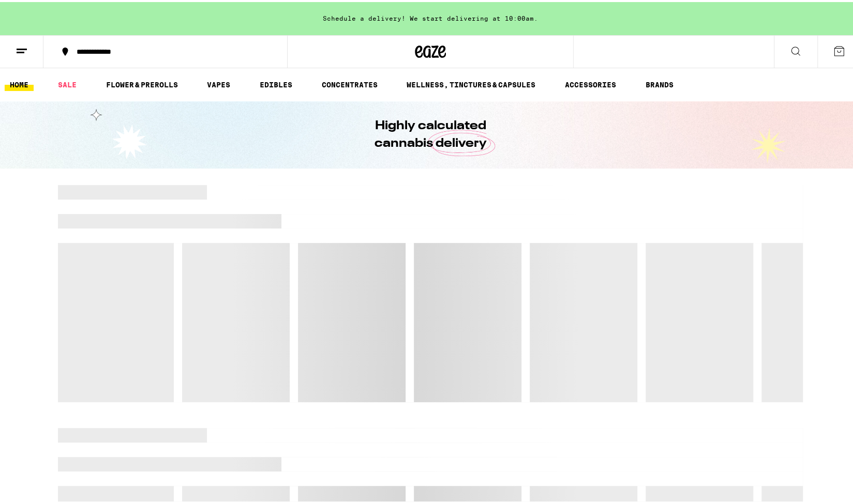 This screenshot has width=853, height=504. I want to click on a: FLOWER & PREROLLS, so click(142, 83).